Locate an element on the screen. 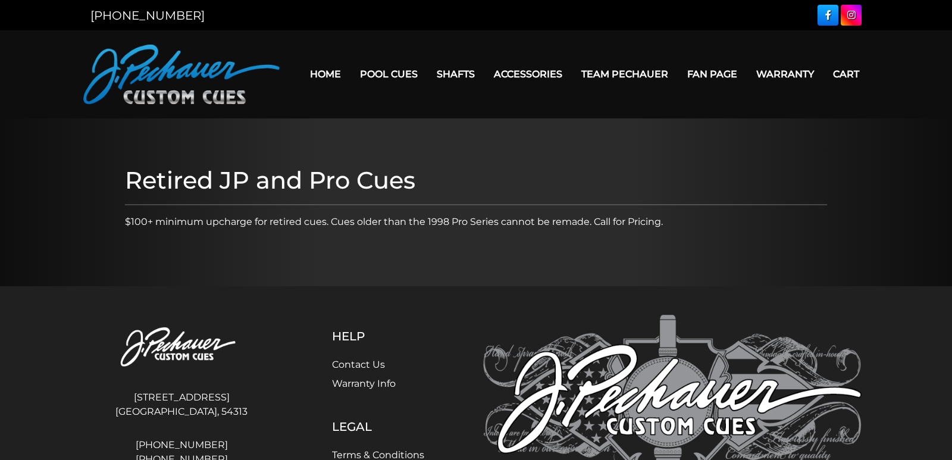 The height and width of the screenshot is (460, 952). a: Team Pechauer is located at coordinates (625, 74).